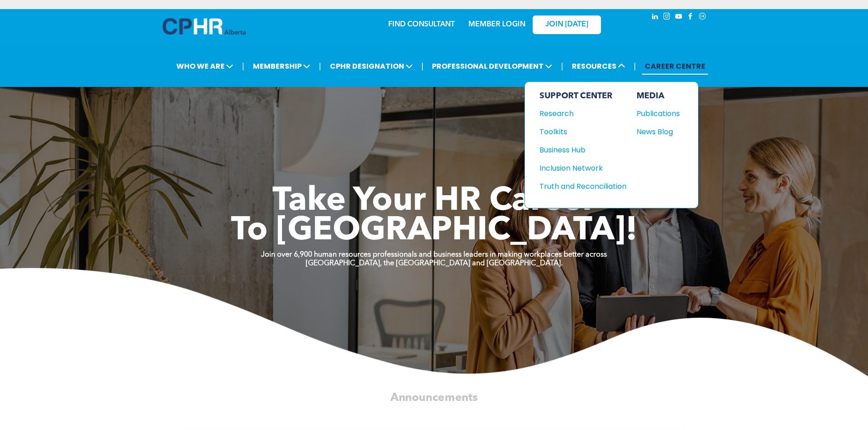  Describe the element at coordinates (658, 113) in the screenshot. I see `a: Publications` at that location.